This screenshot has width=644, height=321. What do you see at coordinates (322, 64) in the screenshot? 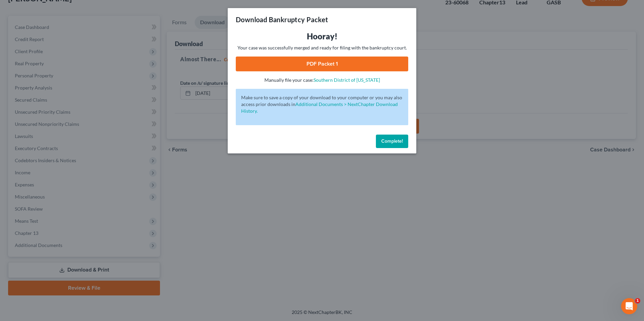
I see `a: PDF Packet 1` at bounding box center [322, 64].